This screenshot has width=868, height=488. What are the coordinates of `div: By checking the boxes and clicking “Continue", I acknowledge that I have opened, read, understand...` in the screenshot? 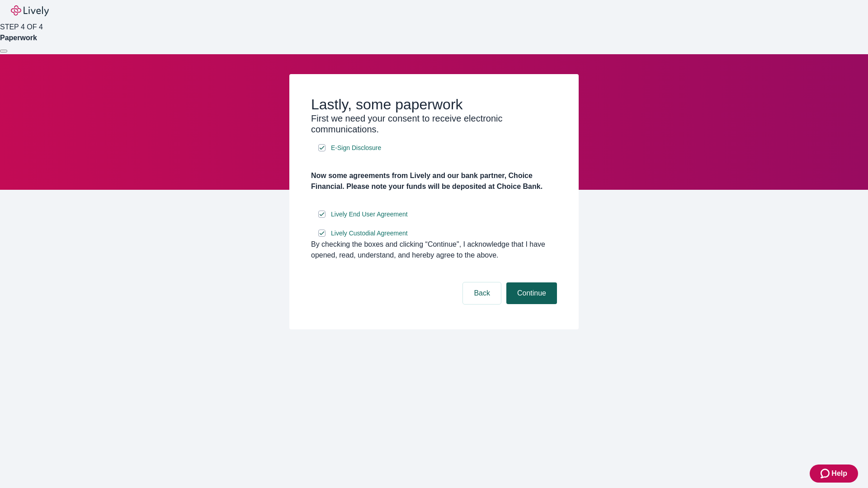 It's located at (434, 250).